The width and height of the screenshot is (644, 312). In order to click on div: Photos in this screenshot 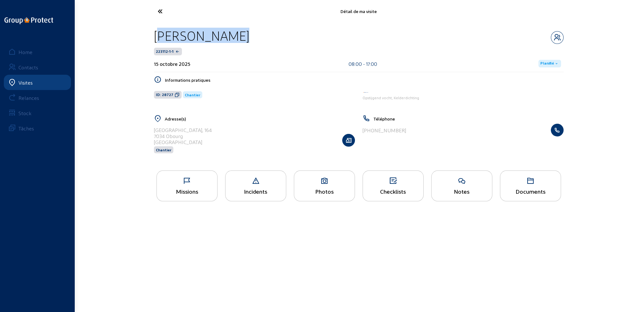, I will do `click(324, 191)`.